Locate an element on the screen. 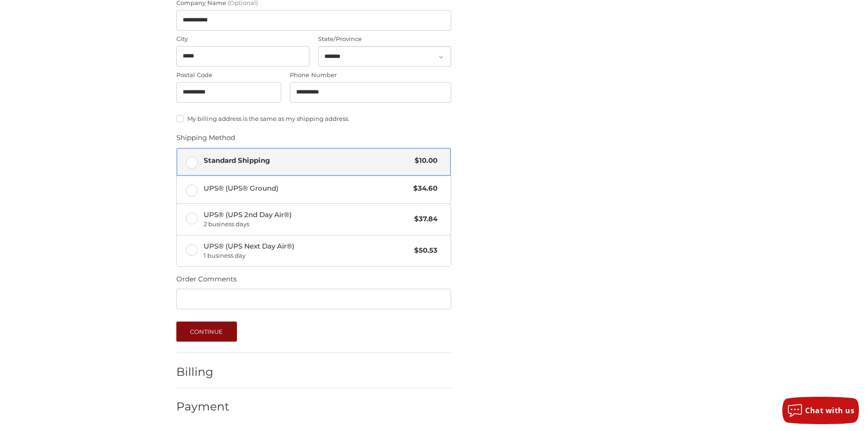  span: Chat with us is located at coordinates (829, 410).